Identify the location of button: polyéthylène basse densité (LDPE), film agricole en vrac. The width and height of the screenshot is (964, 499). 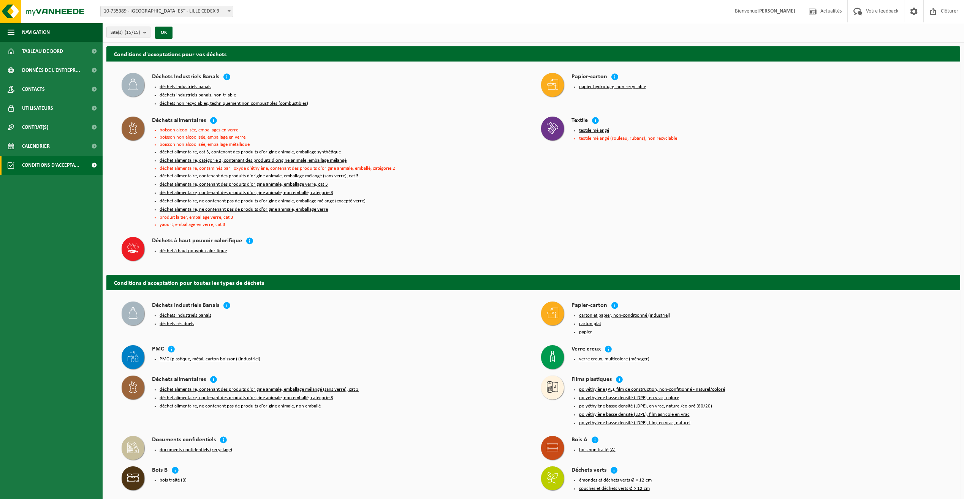
(634, 415).